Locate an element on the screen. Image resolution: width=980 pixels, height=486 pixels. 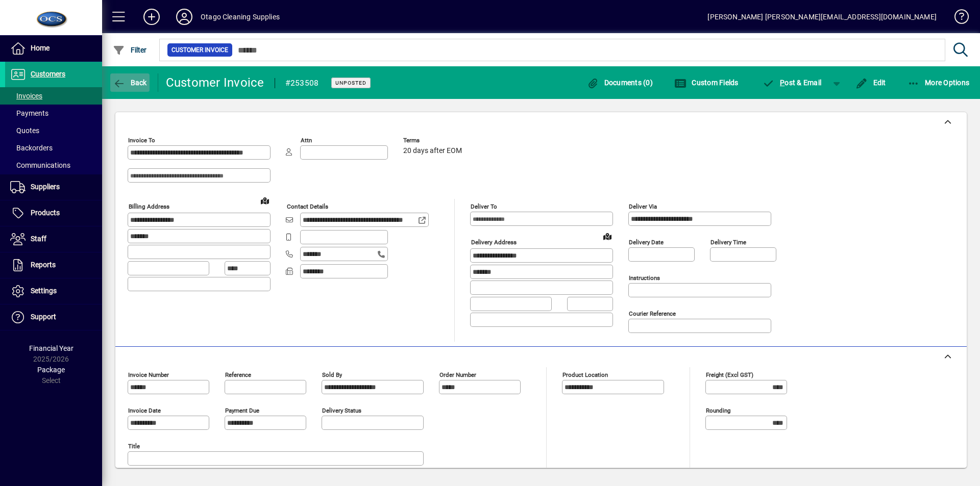
span: Package is located at coordinates (51, 370).